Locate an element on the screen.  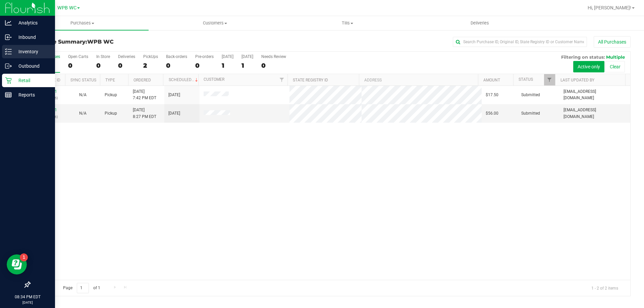
div: Pre-orders is located at coordinates (204, 57).